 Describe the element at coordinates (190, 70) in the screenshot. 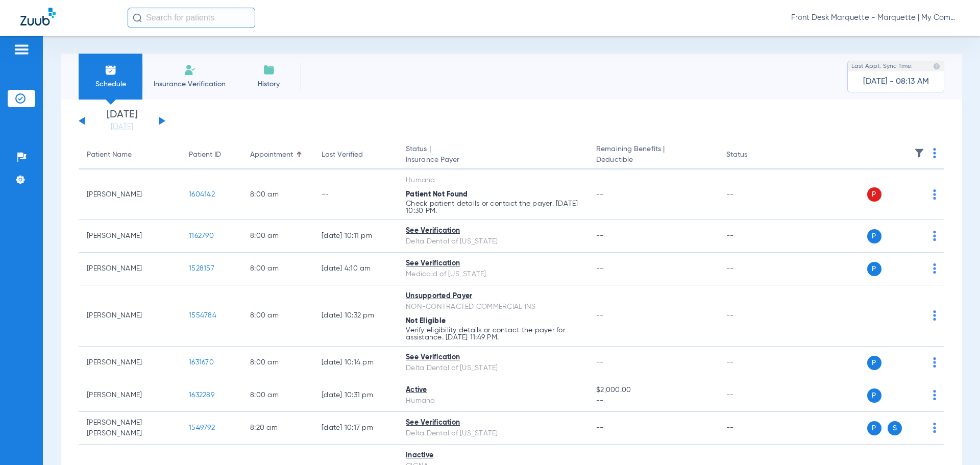

I see `img: Manual Insurance Verification` at that location.